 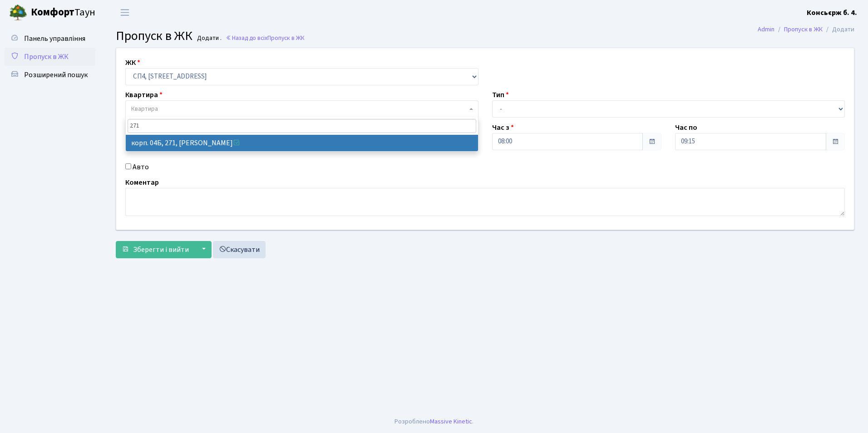 What do you see at coordinates (503, 127) in the screenshot?
I see `label: Час з` at bounding box center [503, 127].